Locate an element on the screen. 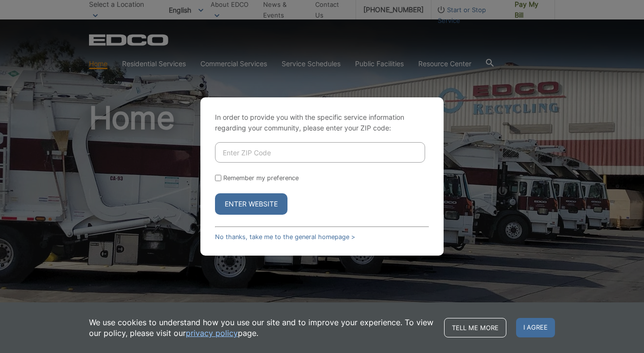 The height and width of the screenshot is (353, 644). a: privacy policy is located at coordinates (212, 333).